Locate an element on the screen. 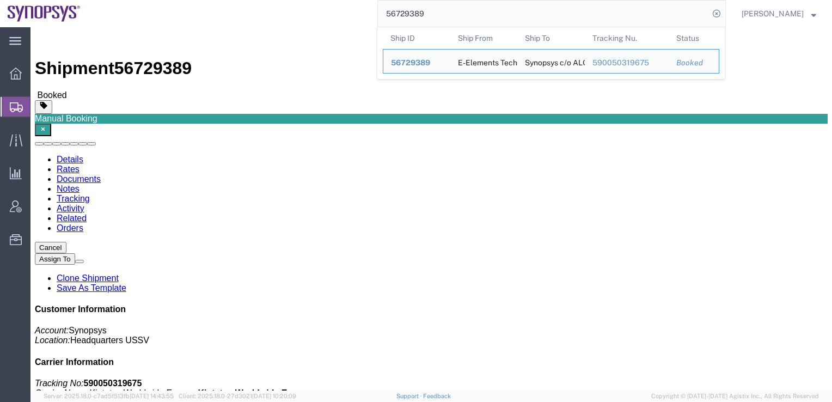  th: Tracking Nu. is located at coordinates (627, 38).